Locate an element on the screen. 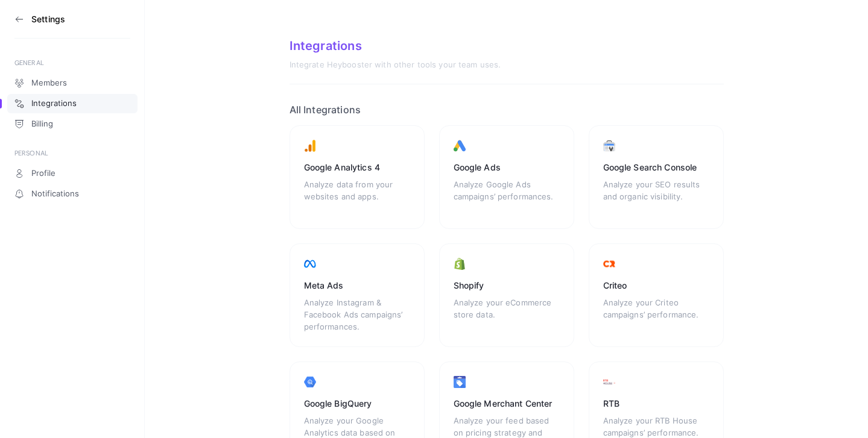 The height and width of the screenshot is (438, 868). span: Profile is located at coordinates (43, 174).